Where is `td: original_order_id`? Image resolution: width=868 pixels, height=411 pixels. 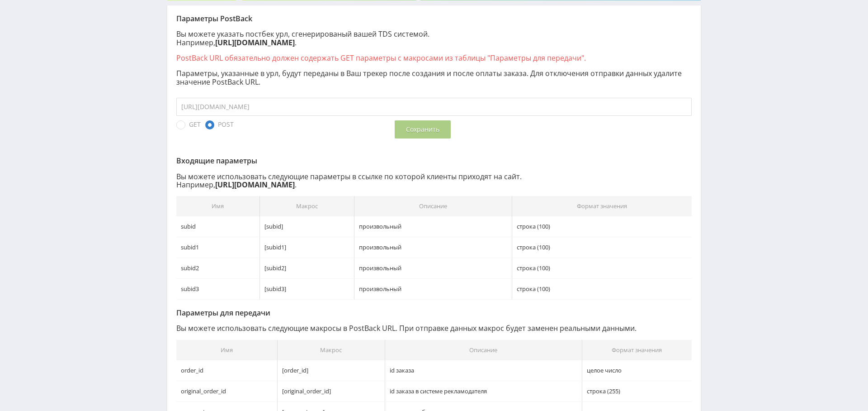
td: original_order_id is located at coordinates (227, 391).